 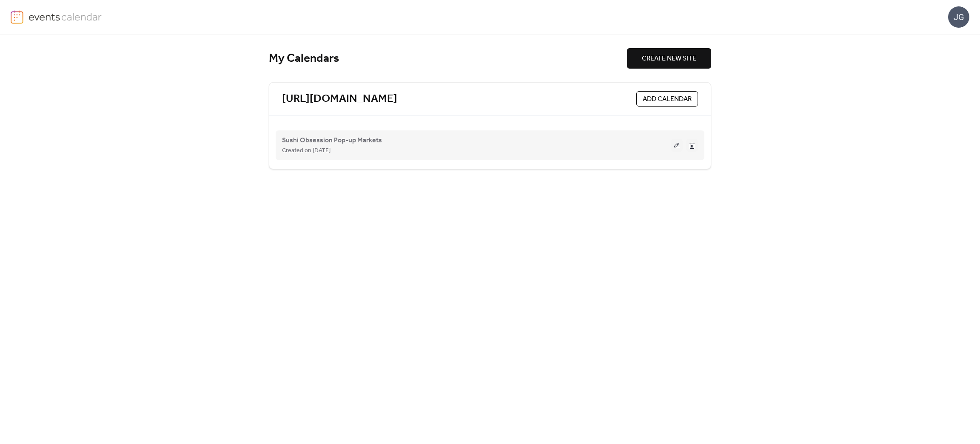 I want to click on img: logo, so click(x=17, y=17).